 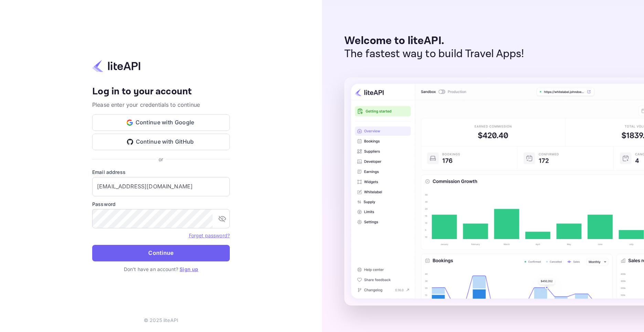 What do you see at coordinates (222, 219) in the screenshot?
I see `button: toggle password visibility` at bounding box center [222, 219].